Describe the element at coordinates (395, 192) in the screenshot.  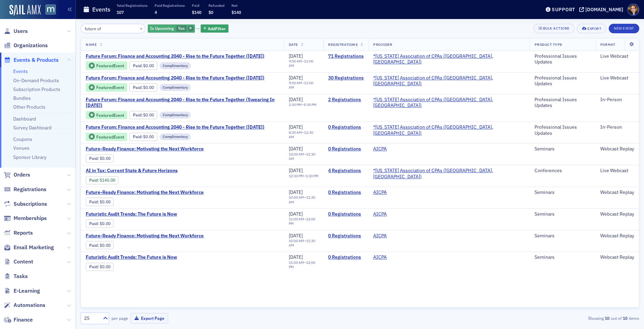
I see `span: AICPA` at that location.